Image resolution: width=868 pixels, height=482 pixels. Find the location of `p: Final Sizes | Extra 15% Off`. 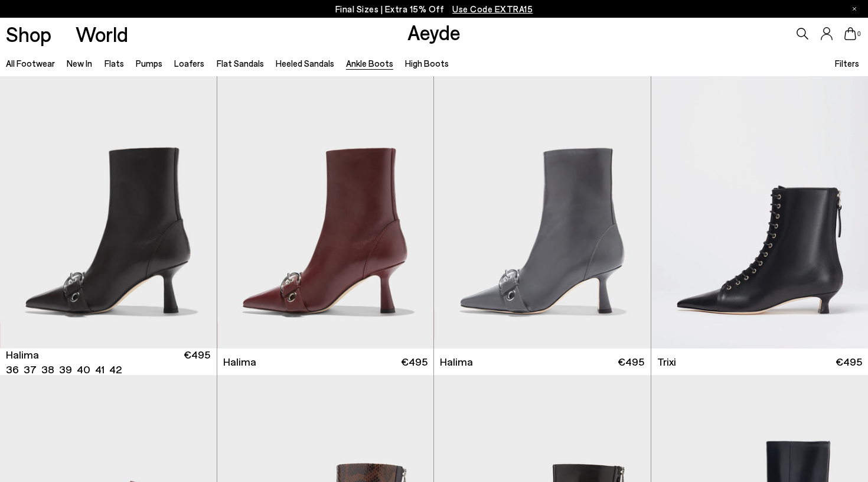

p: Final Sizes | Extra 15% Off is located at coordinates (434, 8).